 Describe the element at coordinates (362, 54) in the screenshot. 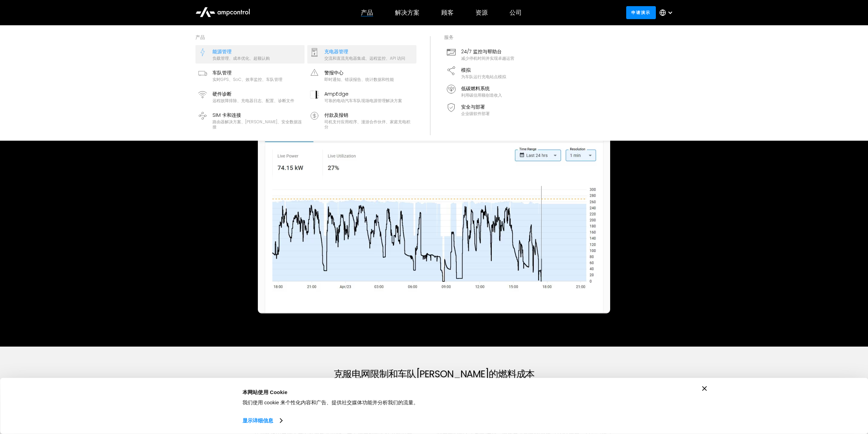

I see `a: 充电器管理交流和直流充电器集成、远程监控、API 访问` at that location.